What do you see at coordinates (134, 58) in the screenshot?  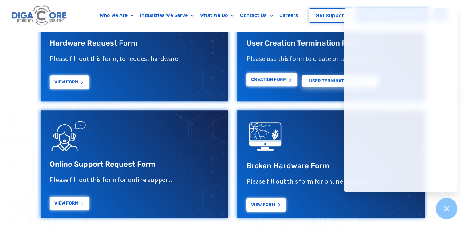 I see `p: Please fill out this form, to request hardware.` at bounding box center [134, 58].